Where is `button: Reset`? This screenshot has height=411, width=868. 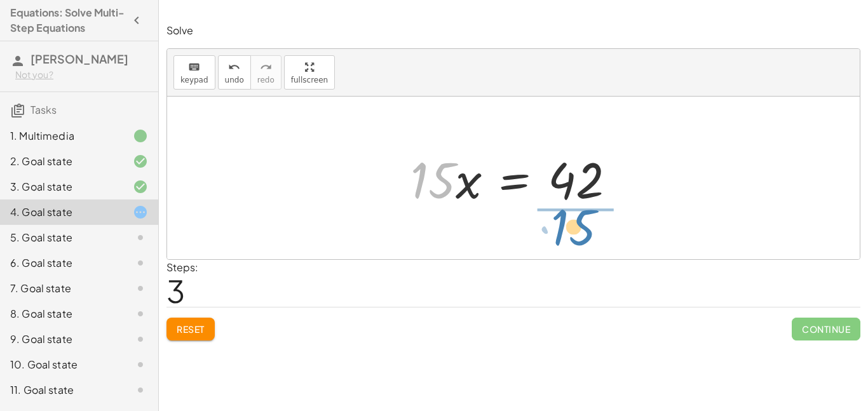
button: Reset is located at coordinates (191, 329).